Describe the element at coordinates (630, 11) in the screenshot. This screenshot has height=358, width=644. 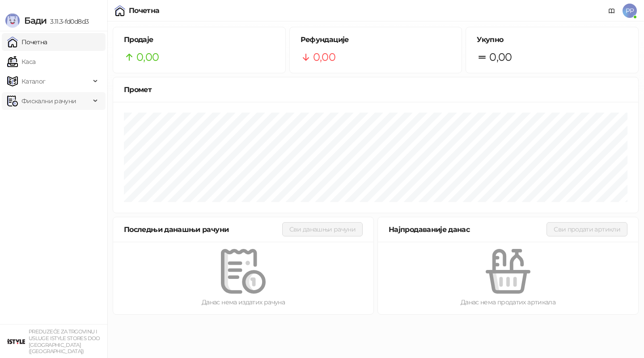
I see `span: PP` at that location.